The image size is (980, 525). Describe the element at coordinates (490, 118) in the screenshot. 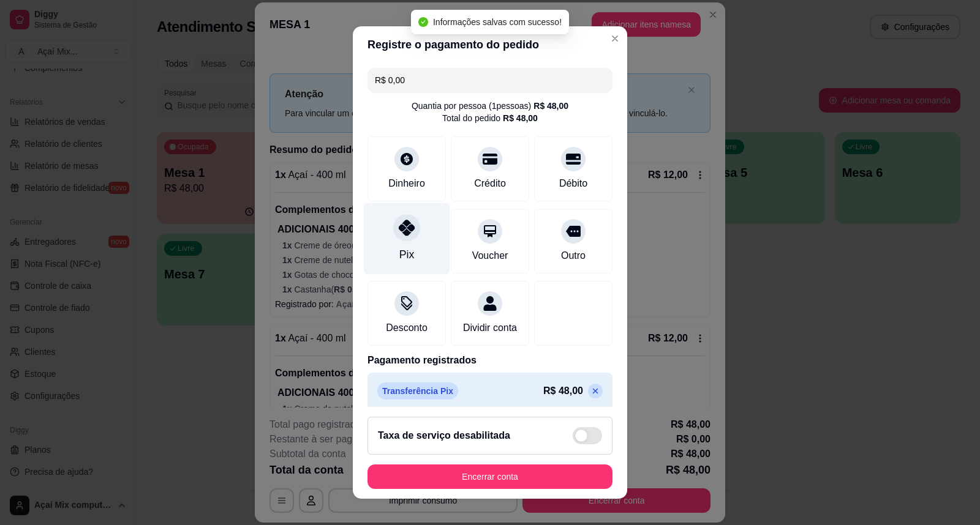

I see `div: Total do pedido` at that location.